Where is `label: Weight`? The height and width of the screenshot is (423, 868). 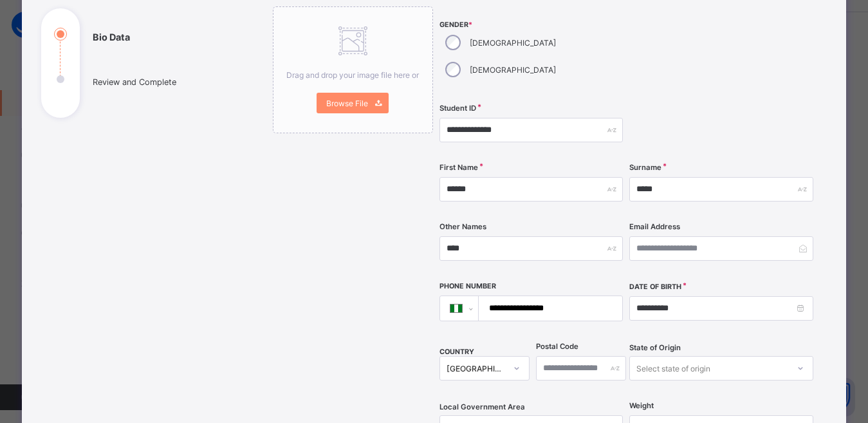
label: Weight is located at coordinates (641, 405).